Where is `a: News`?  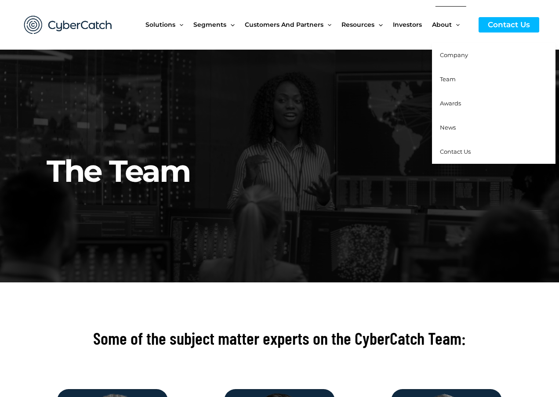
a: News is located at coordinates (493, 127).